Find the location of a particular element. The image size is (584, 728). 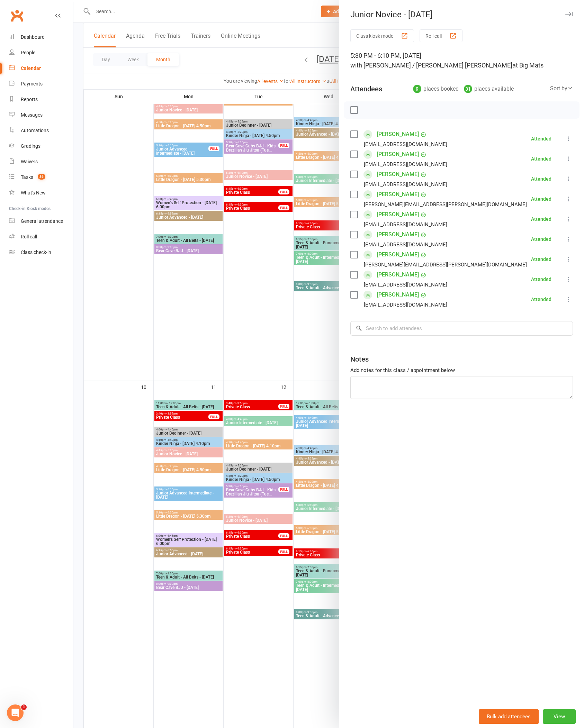

button: Bulk add attendees is located at coordinates (509, 716).